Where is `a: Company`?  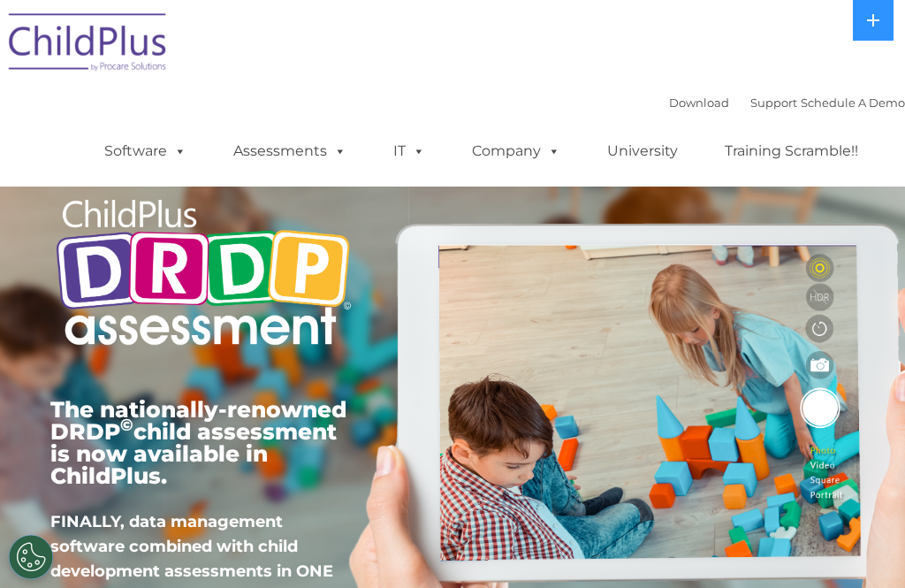
a: Company is located at coordinates (516, 151).